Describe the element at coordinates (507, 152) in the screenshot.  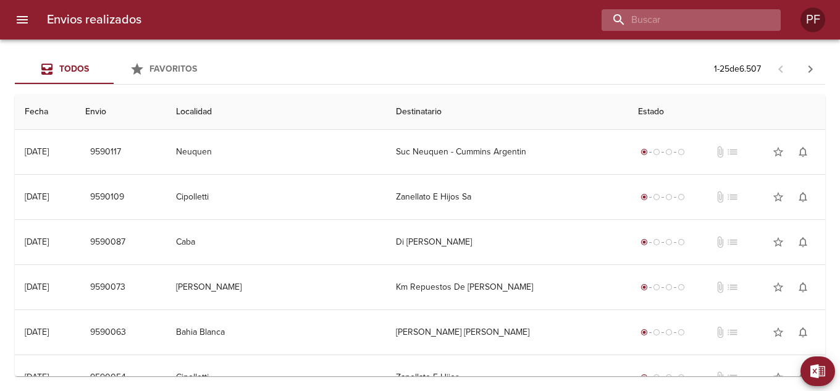
I see `td: Suc Neuquen - Cummins Argentin` at that location.